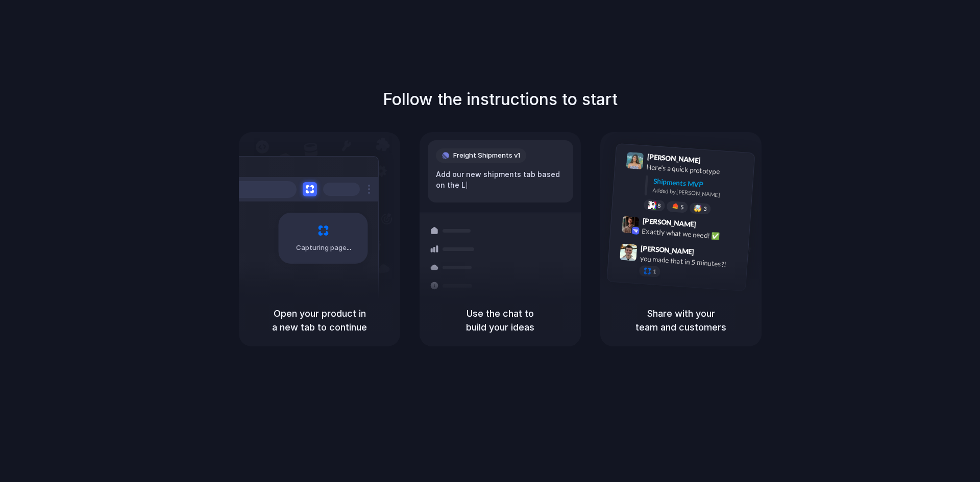 Image resolution: width=980 pixels, height=482 pixels. What do you see at coordinates (682, 207) in the screenshot?
I see `span: 5` at bounding box center [682, 207].